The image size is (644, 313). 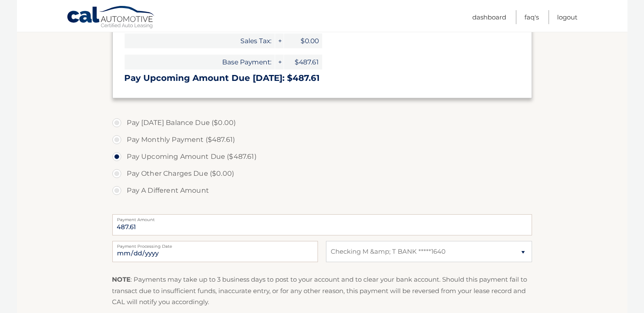 What do you see at coordinates (322, 140) in the screenshot?
I see `label: Pay Monthly Payment ($487.61)` at bounding box center [322, 140].